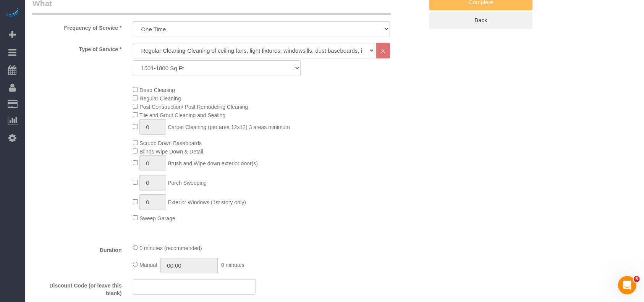 The width and height of the screenshot is (644, 302). Describe the element at coordinates (157, 219) in the screenshot. I see `span: Sweep Garage` at that location.